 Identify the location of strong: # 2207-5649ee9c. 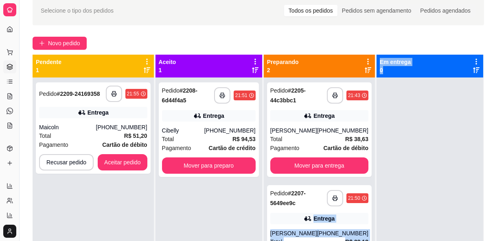
(288, 198).